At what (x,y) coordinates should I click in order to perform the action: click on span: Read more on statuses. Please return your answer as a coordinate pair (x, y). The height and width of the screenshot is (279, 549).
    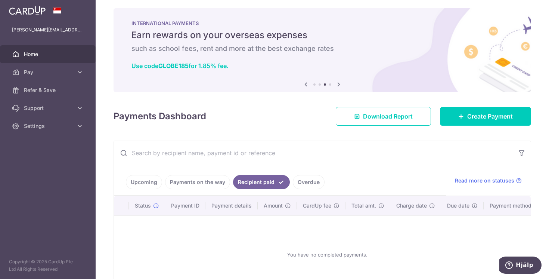
    Looking at the image, I should click on (484, 180).